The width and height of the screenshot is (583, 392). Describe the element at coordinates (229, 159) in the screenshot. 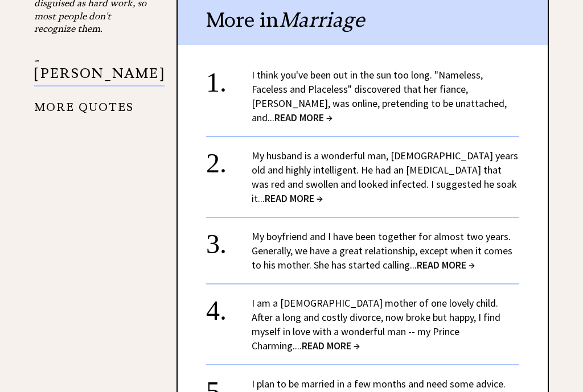

I see `div: 2.` at that location.